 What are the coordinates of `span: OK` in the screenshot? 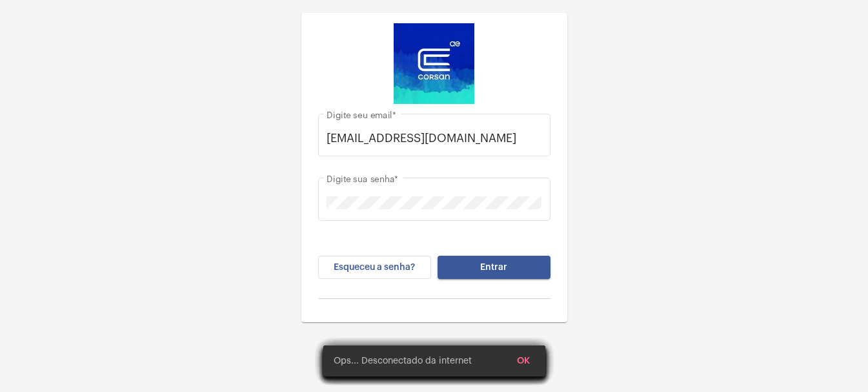 It's located at (523, 361).